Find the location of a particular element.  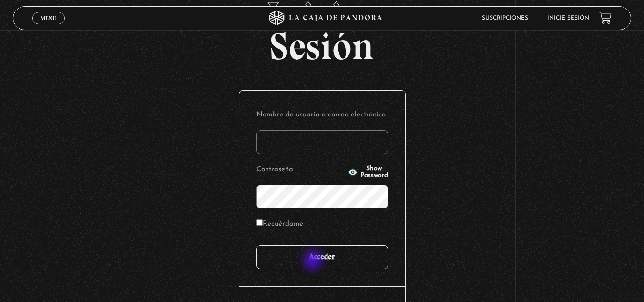

input: Recuérdame is located at coordinates (259, 222).